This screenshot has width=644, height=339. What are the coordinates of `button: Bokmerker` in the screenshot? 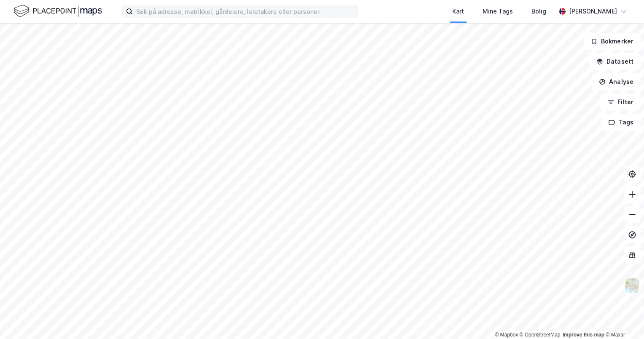 It's located at (612, 41).